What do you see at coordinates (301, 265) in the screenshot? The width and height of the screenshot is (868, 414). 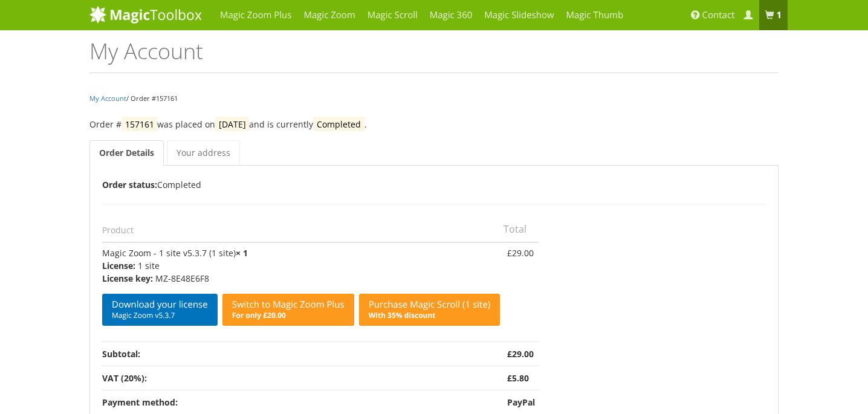 I see `p: 1 site` at bounding box center [301, 265].